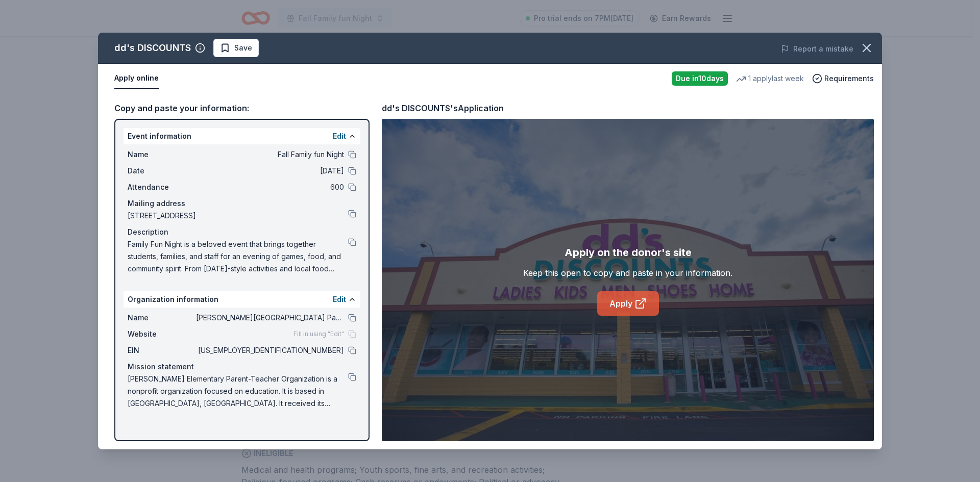  What do you see at coordinates (849, 78) in the screenshot?
I see `span: Requirements` at bounding box center [849, 78].